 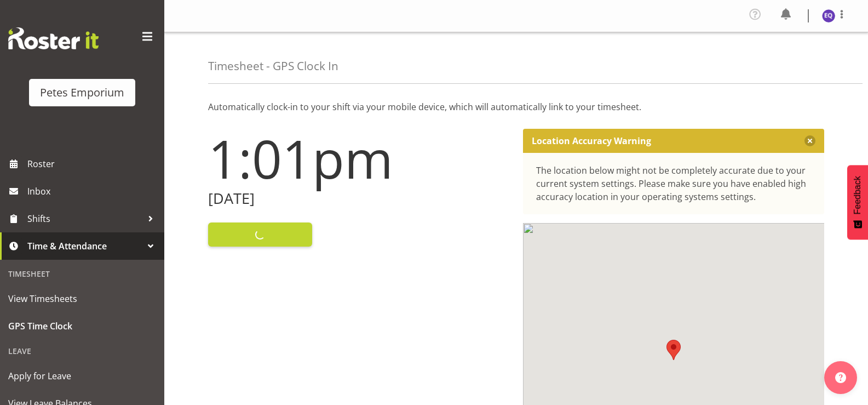 I want to click on img: esperanza-querido10799.jpg, so click(x=829, y=16).